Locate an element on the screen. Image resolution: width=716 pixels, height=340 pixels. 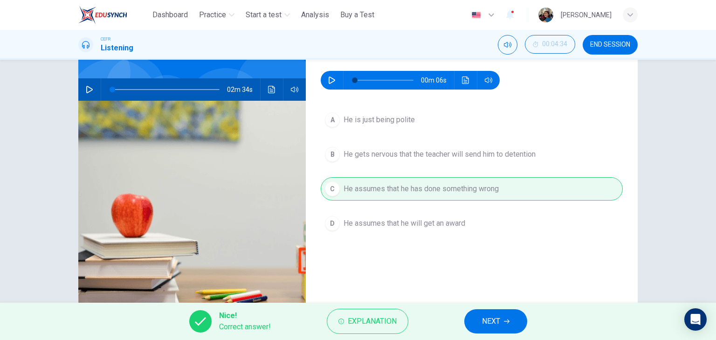
button: NEXT is located at coordinates (495, 321).